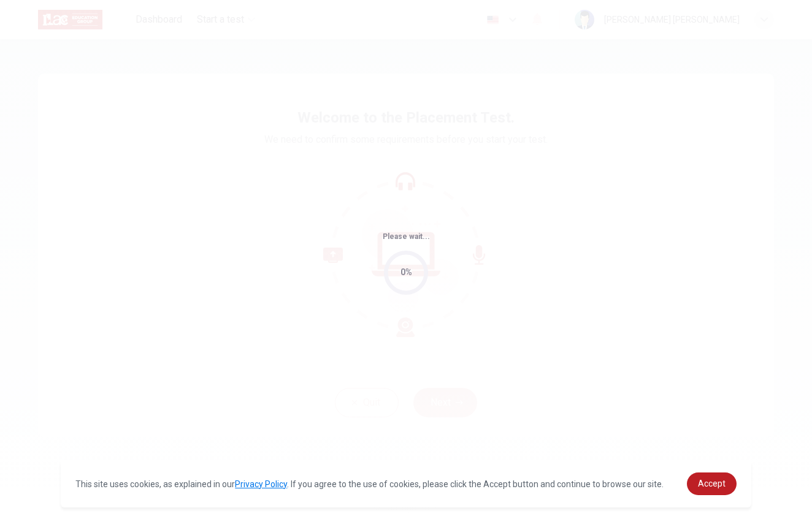  What do you see at coordinates (405, 483) in the screenshot?
I see `div: cookieconsent` at bounding box center [405, 483].